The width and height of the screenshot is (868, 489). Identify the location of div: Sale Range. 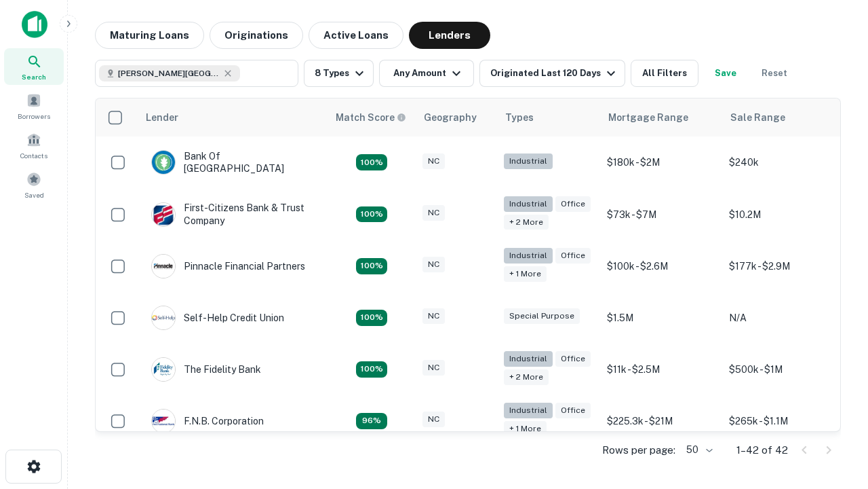
(758, 118).